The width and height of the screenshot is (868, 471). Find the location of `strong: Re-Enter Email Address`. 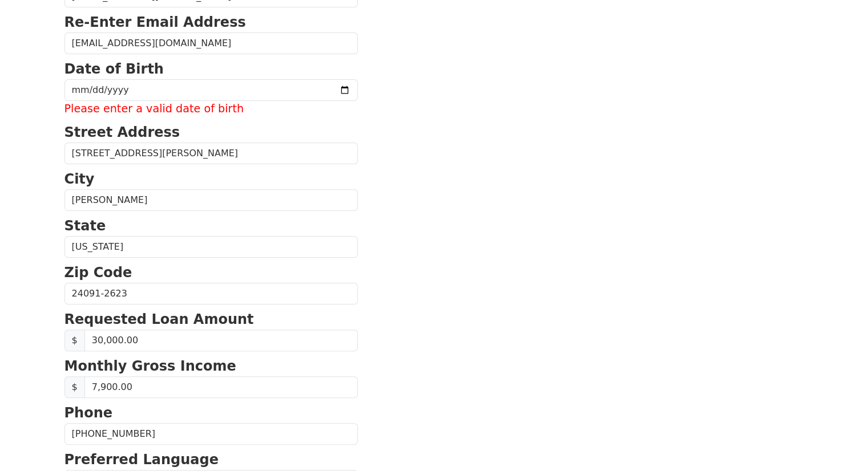

strong: Re-Enter Email Address is located at coordinates (155, 22).